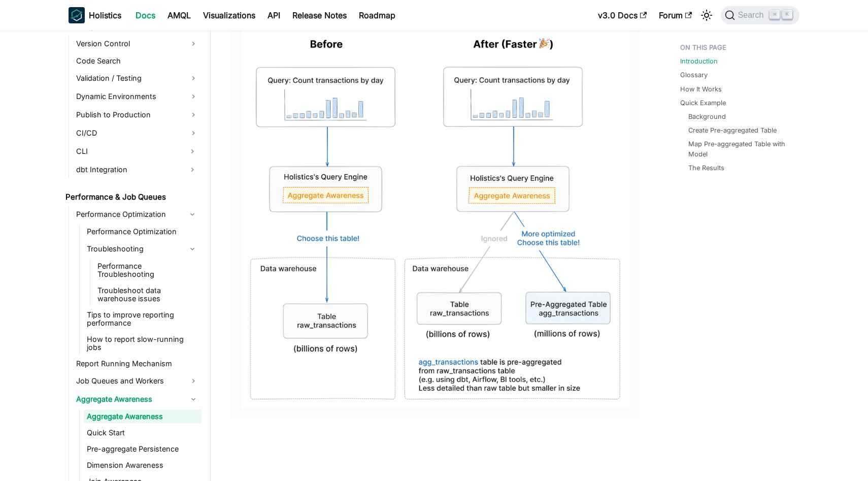  Describe the element at coordinates (142, 465) in the screenshot. I see `a: Dimension Awareness` at that location.